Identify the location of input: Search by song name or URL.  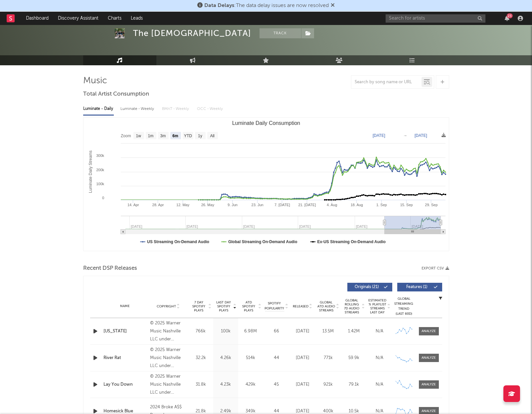
(386, 82).